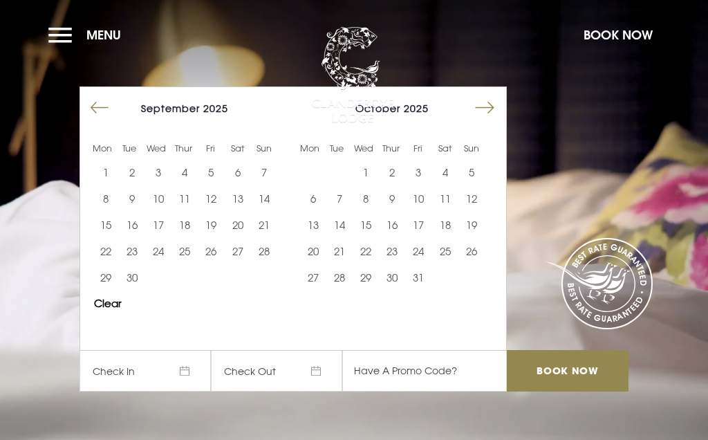 The image size is (708, 440). Describe the element at coordinates (416, 108) in the screenshot. I see `span: 2025` at that location.